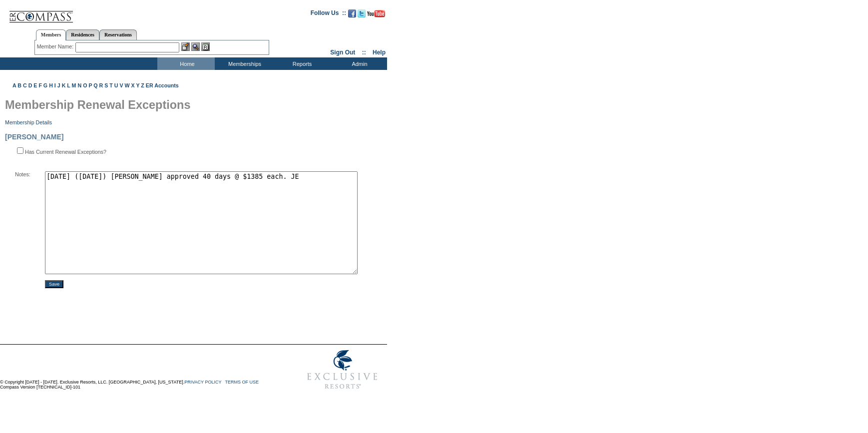 The width and height of the screenshot is (868, 433). Describe the element at coordinates (185, 46) in the screenshot. I see `img: b_edit.gif` at that location.